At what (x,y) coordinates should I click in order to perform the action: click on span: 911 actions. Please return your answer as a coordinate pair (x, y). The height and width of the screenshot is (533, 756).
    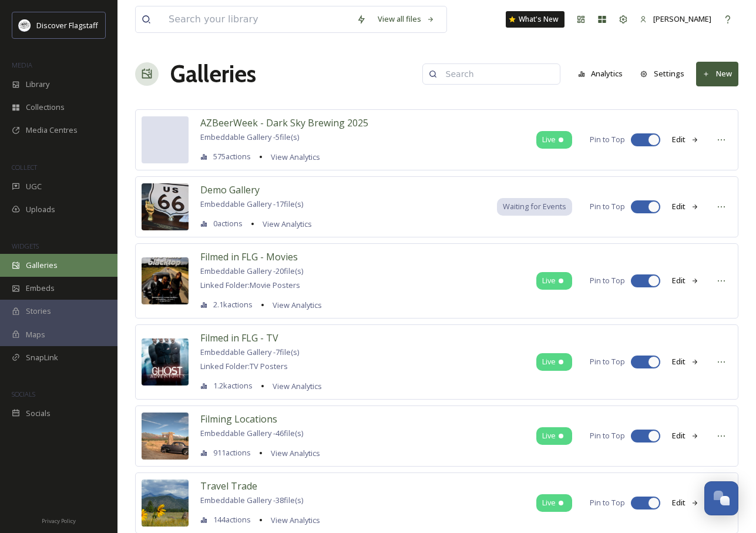
    Looking at the image, I should click on (232, 452).